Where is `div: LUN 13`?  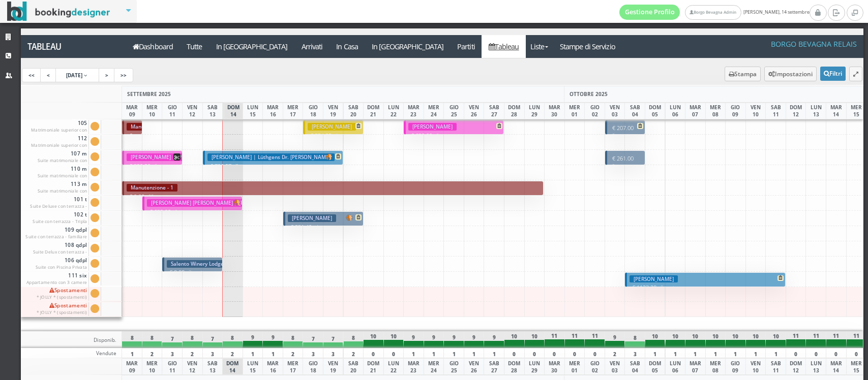 div: LUN 13 is located at coordinates (816, 367).